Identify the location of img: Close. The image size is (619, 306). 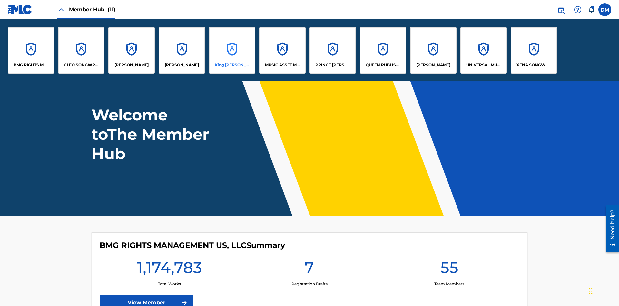
(61, 10).